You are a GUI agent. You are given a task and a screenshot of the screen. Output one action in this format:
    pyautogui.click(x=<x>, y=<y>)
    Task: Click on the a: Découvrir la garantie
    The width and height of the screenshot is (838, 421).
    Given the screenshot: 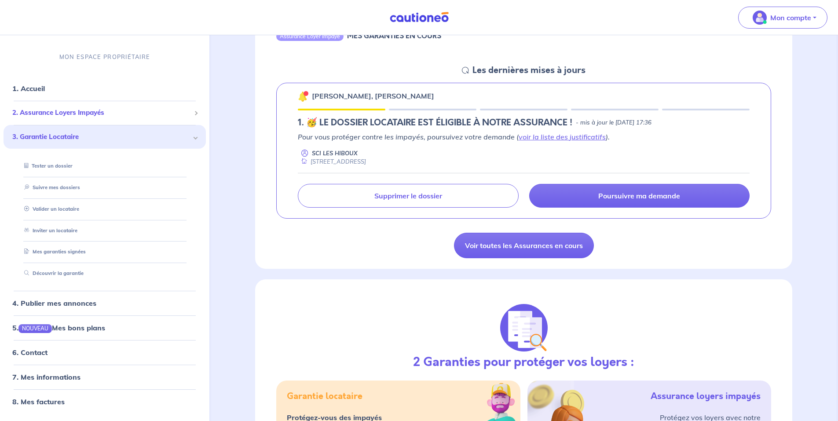 What is the action you would take?
    pyautogui.click(x=52, y=273)
    